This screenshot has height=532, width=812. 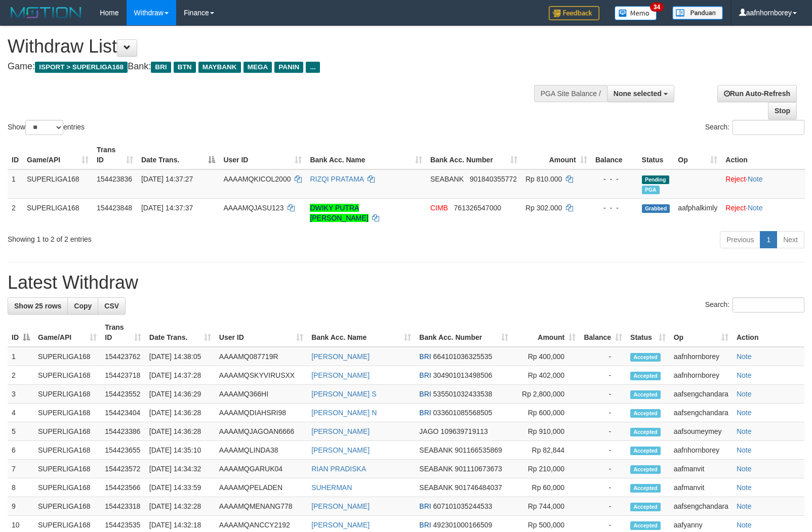 What do you see at coordinates (178, 155) in the screenshot?
I see `th: Date Trans.: activate to sort column descending` at bounding box center [178, 155].